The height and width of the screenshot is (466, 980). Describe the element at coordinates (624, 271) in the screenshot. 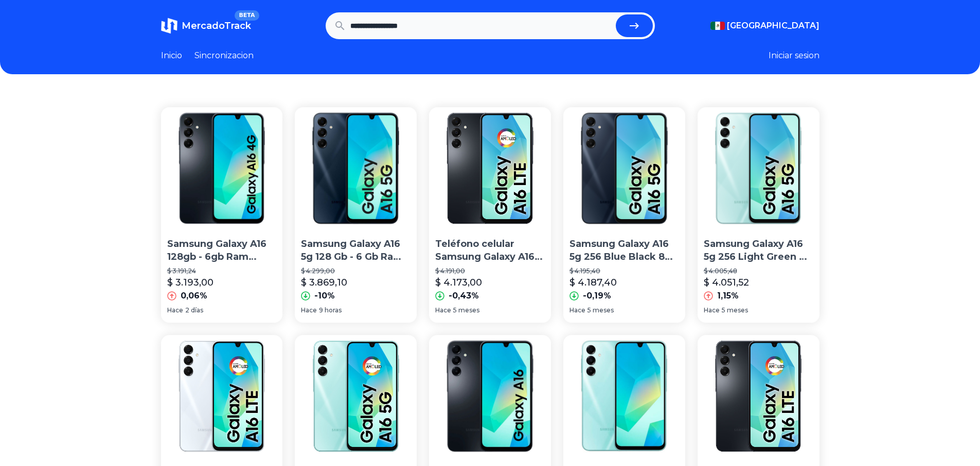

I see `p: $ 4.195,40` at that location.